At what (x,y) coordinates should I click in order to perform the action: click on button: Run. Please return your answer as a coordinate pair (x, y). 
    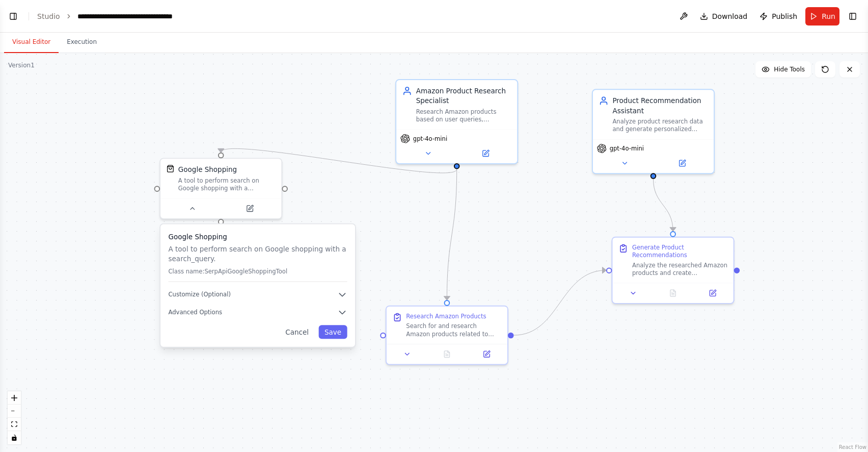
    Looking at the image, I should click on (822, 16).